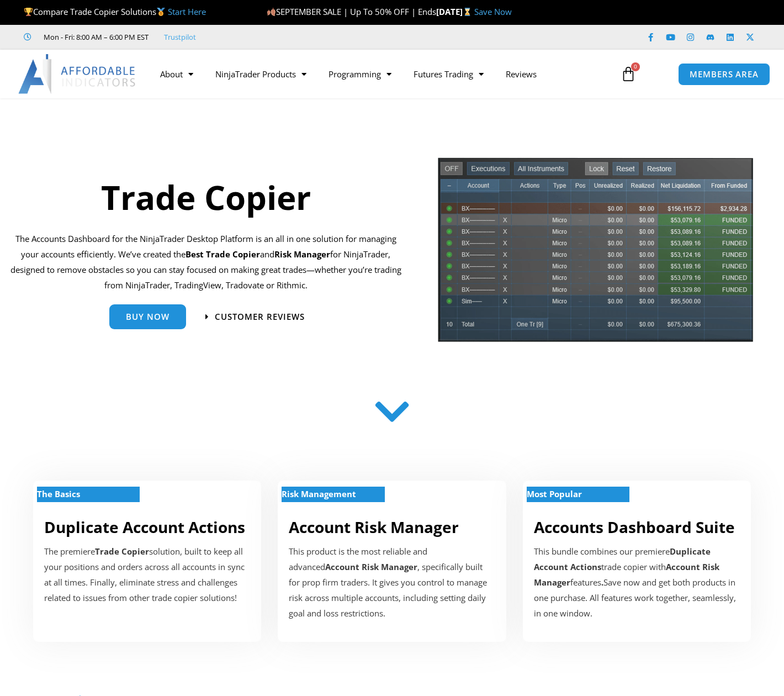  What do you see at coordinates (380, 74) in the screenshot?
I see `nav: Menu` at bounding box center [380, 74].